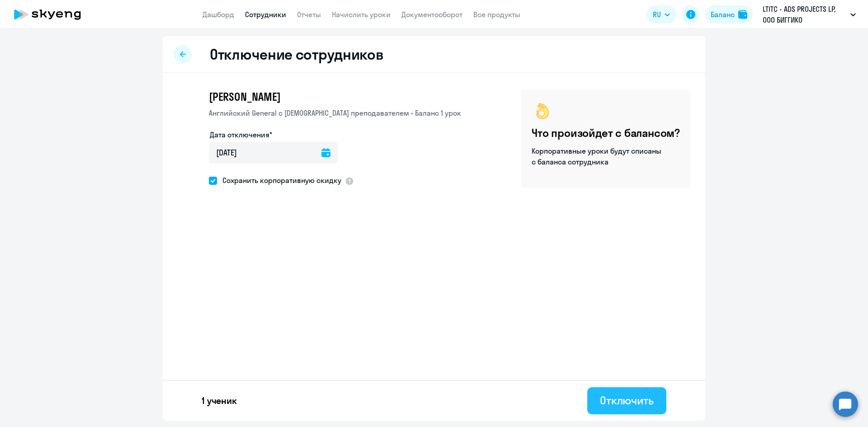 The image size is (868, 427). I want to click on label: Дата отключения*, so click(241, 135).